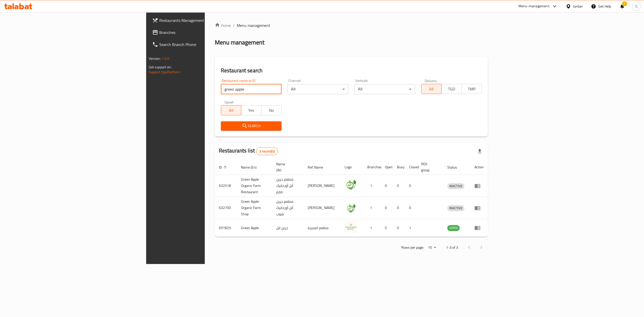  I want to click on span: TMP, so click(472, 89).